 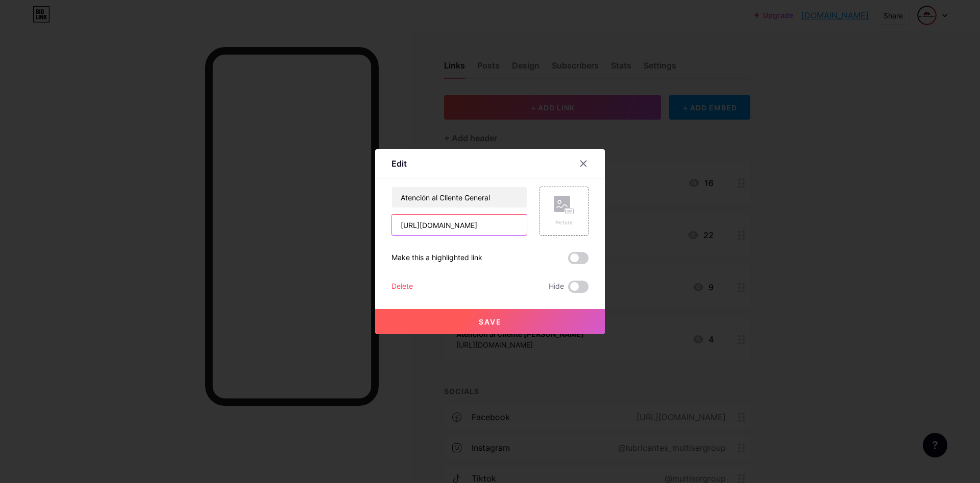 I want to click on input: URL, so click(x=460, y=225).